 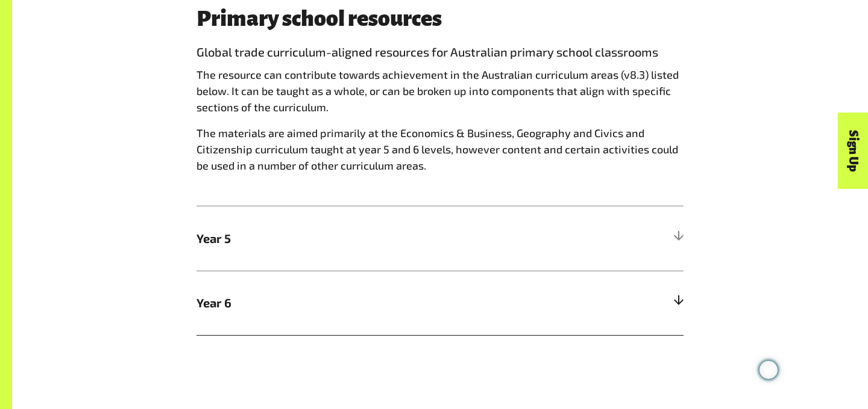 What do you see at coordinates (379, 238) in the screenshot?
I see `span: Year 5` at bounding box center [379, 238].